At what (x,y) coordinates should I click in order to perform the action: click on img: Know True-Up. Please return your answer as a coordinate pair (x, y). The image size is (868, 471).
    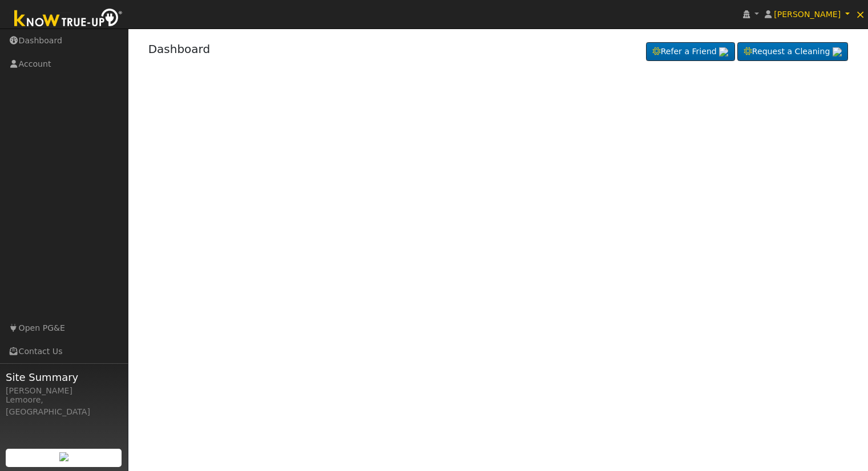
    Looking at the image, I should click on (68, 19).